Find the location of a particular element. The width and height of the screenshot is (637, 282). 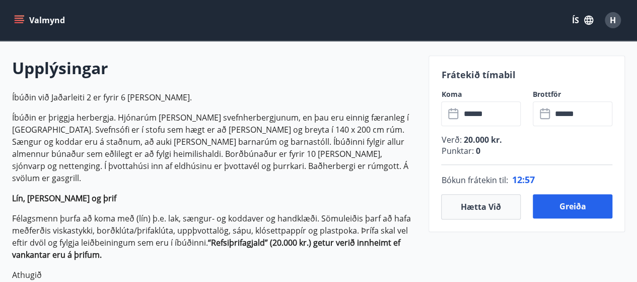

h2: Upplýsingar is located at coordinates (214, 68).